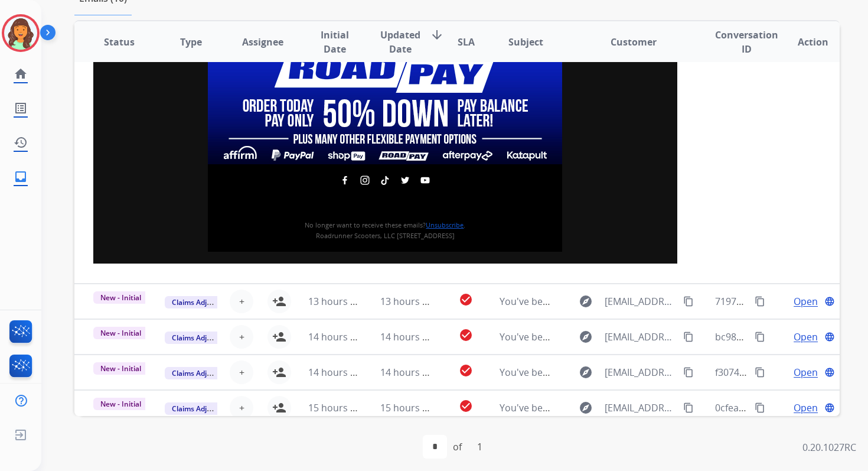  What do you see at coordinates (746, 42) in the screenshot?
I see `span: Conversation ID` at bounding box center [746, 42].